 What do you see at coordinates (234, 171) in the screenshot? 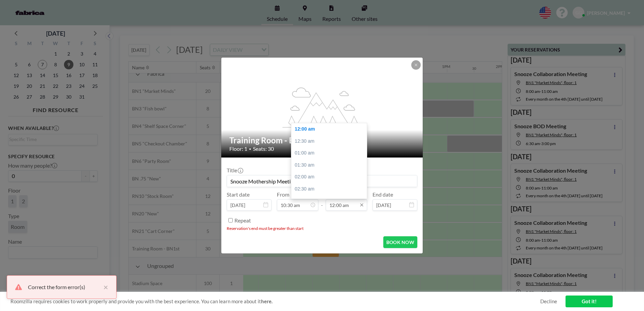
I see `label: Title` at bounding box center [234, 171].